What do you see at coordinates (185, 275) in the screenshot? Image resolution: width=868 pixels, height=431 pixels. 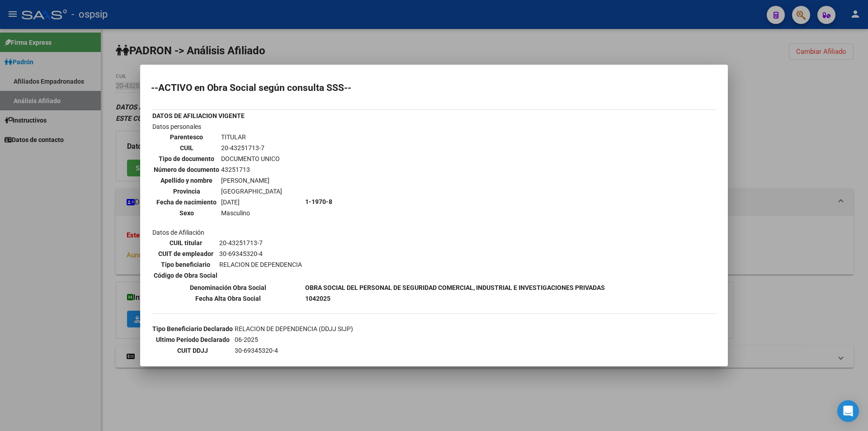 I see `th: Código de Obra Social` at bounding box center [185, 275].